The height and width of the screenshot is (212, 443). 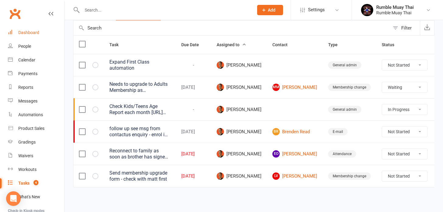 What do you see at coordinates (24, 183) in the screenshot?
I see `div: Tasks` at bounding box center [24, 183].